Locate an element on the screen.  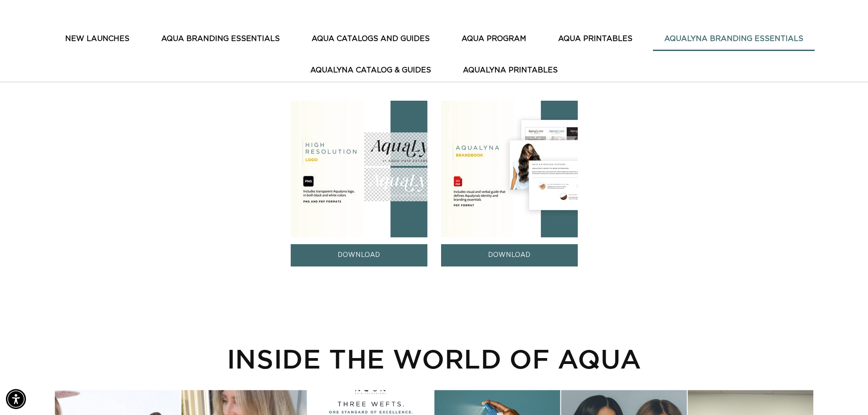
button: AQUA PROGRAM is located at coordinates (494, 39).